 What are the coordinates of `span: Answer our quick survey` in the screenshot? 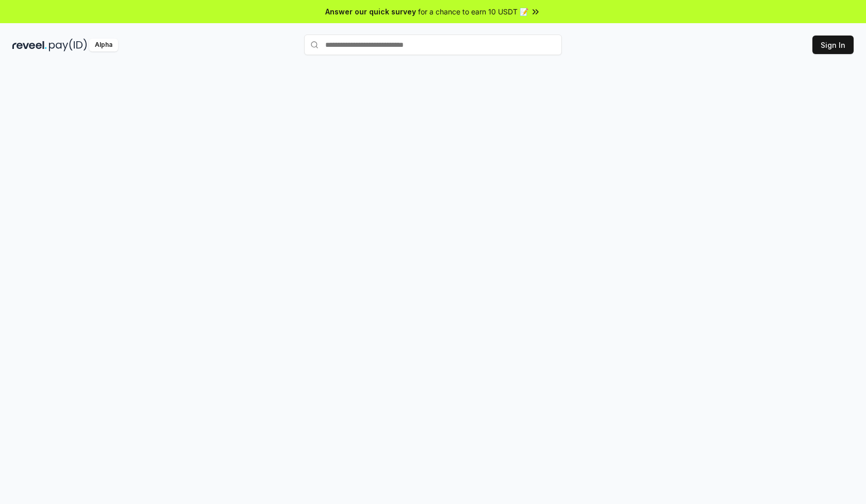 It's located at (371, 12).